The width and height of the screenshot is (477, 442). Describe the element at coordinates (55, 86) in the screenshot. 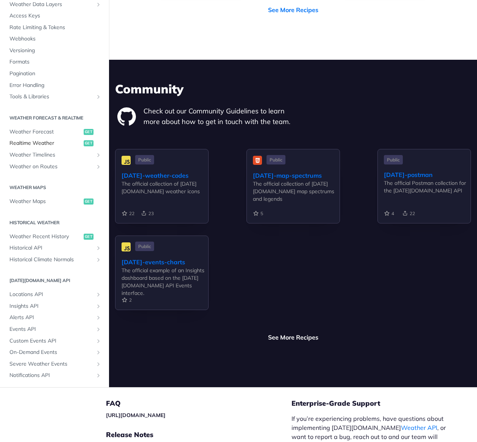

I see `span: Error Handling` at that location.